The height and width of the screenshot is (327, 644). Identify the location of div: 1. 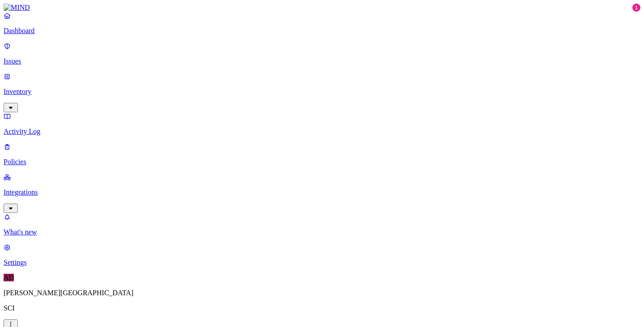
(636, 8).